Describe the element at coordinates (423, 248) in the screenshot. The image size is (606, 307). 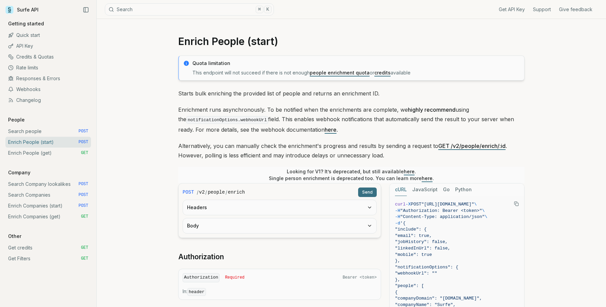
I see `span: "linkedInUrl": false,` at that location.